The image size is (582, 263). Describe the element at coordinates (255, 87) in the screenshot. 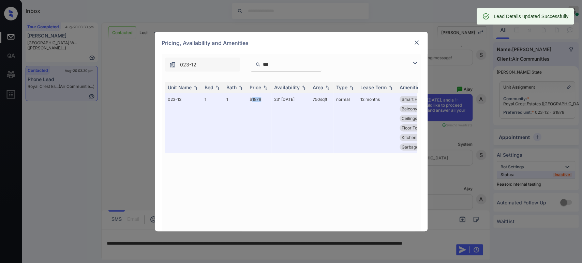

I see `div: Price` at that location.